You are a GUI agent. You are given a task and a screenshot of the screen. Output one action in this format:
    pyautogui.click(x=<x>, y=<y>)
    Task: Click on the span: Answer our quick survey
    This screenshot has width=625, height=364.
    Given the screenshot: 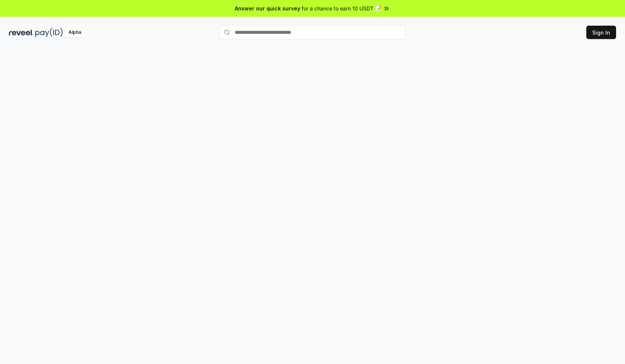 What is the action you would take?
    pyautogui.click(x=267, y=8)
    